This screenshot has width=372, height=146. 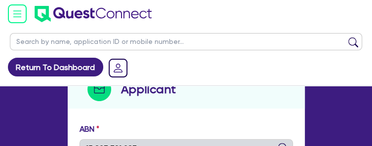 What do you see at coordinates (118, 68) in the screenshot?
I see `a: Dropdown toggle` at bounding box center [118, 68].